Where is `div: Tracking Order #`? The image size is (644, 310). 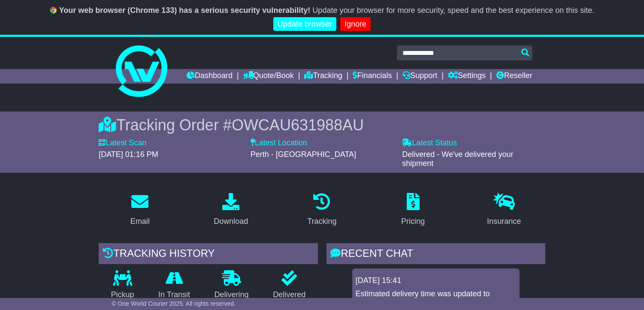 div: Tracking Order # is located at coordinates (322, 125).